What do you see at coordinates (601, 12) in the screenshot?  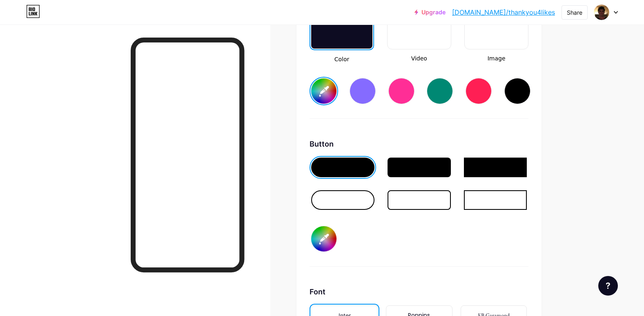 I see `img: thankyou4likes` at bounding box center [601, 12].